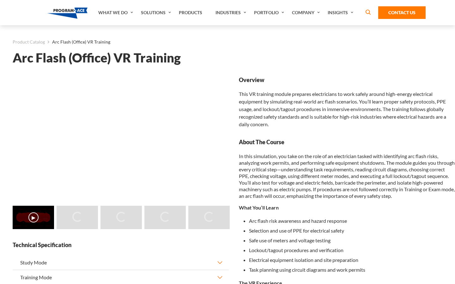 Image resolution: width=455 pixels, height=284 pixels. I want to click on li: Selection and use of PPE for electrical safety, so click(352, 231).